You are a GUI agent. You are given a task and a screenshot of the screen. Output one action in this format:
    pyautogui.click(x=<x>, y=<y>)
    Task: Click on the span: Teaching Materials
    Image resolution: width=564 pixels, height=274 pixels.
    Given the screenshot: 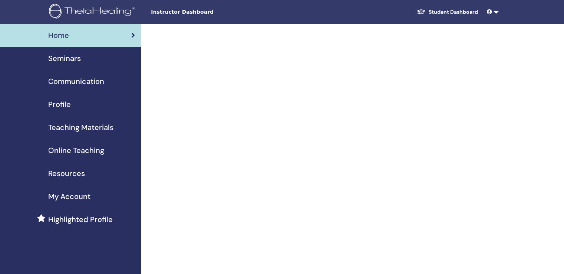 What is the action you would take?
    pyautogui.click(x=81, y=127)
    